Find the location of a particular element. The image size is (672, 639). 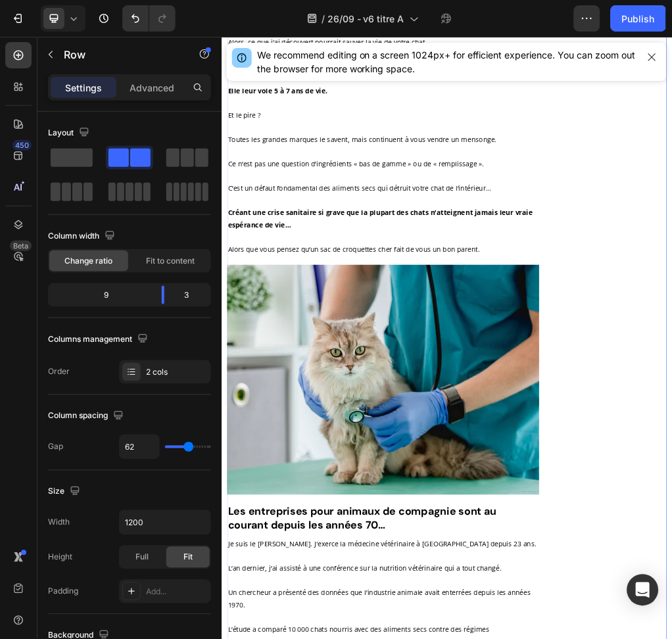

p: Toutes les grandes marques le savent, mais continuent à vous vendre un mensonge. is located at coordinates (283, 170).